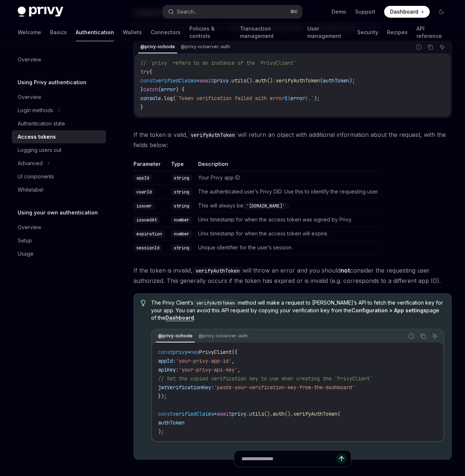  What do you see at coordinates (230, 98) in the screenshot?
I see `span: `Token verification failed with error` at bounding box center [230, 98].